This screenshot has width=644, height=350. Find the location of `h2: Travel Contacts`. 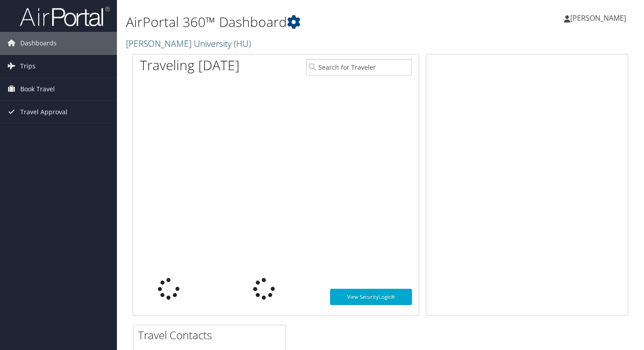

h2: Travel Contacts is located at coordinates (212, 335).